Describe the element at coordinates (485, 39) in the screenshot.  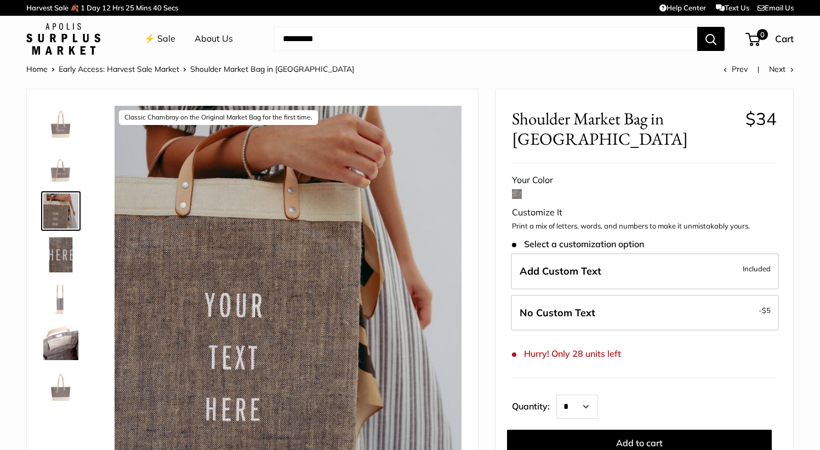
I see `input: Search...` at that location.